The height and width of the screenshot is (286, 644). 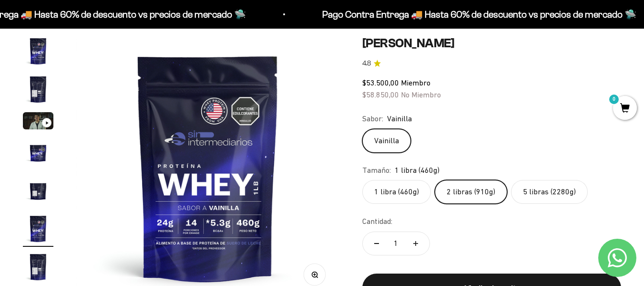 I want to click on a: 0, so click(x=625, y=109).